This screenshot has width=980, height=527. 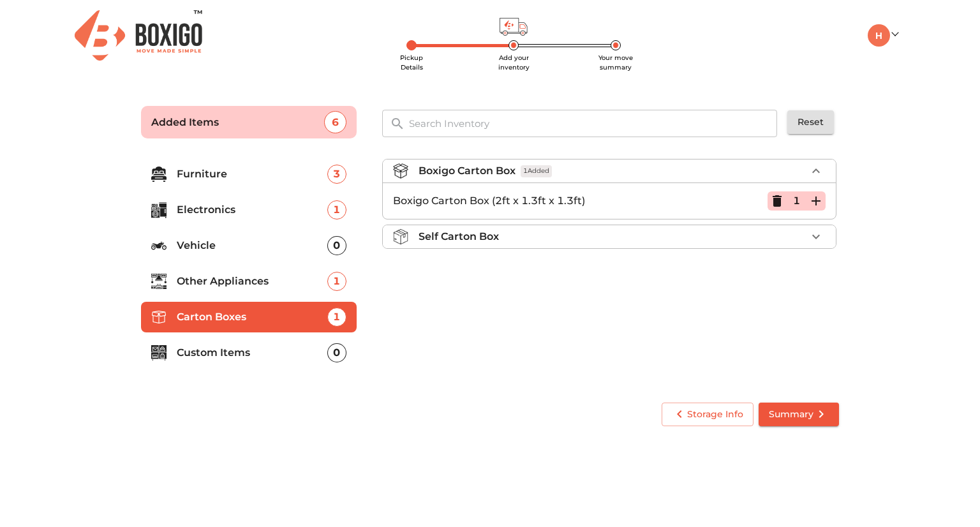 What do you see at coordinates (708, 414) in the screenshot?
I see `button: Storage Info` at bounding box center [708, 414].